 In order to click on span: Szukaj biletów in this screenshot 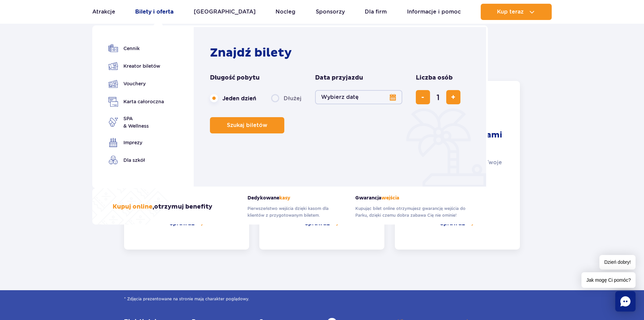, I will do `click(247, 125)`.